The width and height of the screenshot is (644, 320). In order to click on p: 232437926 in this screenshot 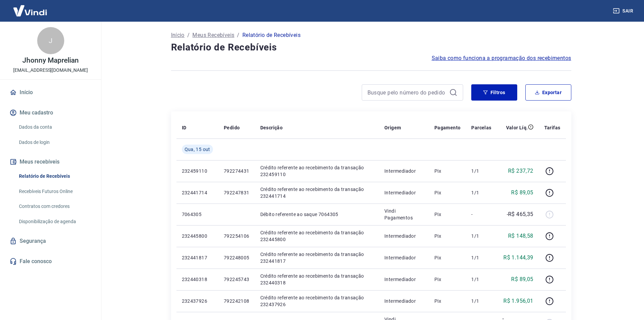, I will do `click(198, 301)`.